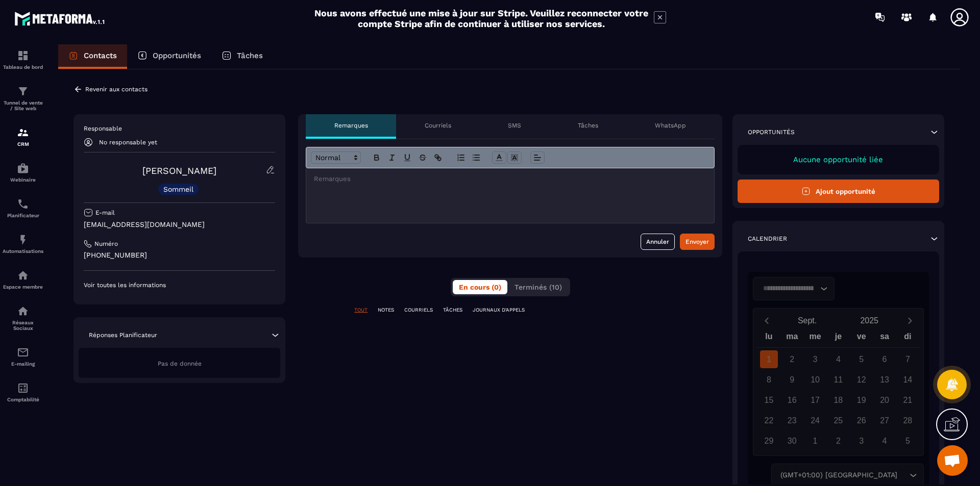 The image size is (980, 486). What do you see at coordinates (538, 287) in the screenshot?
I see `button: Terminés (10)` at bounding box center [538, 287].